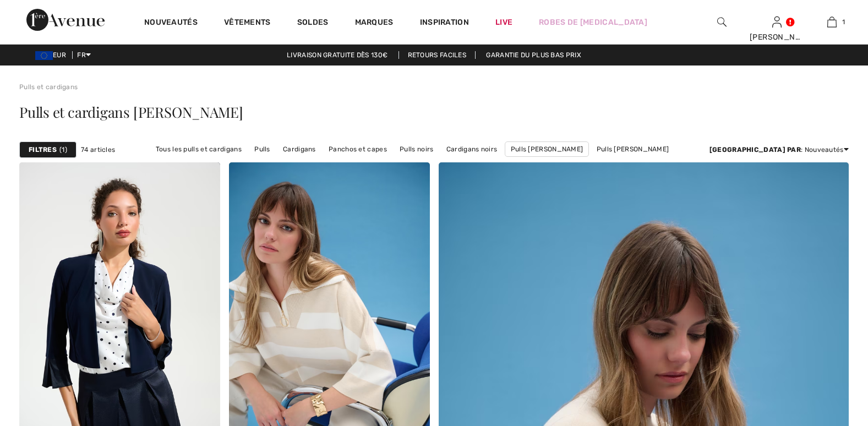 The height and width of the screenshot is (426, 868). I want to click on span: 74 articles, so click(98, 149).